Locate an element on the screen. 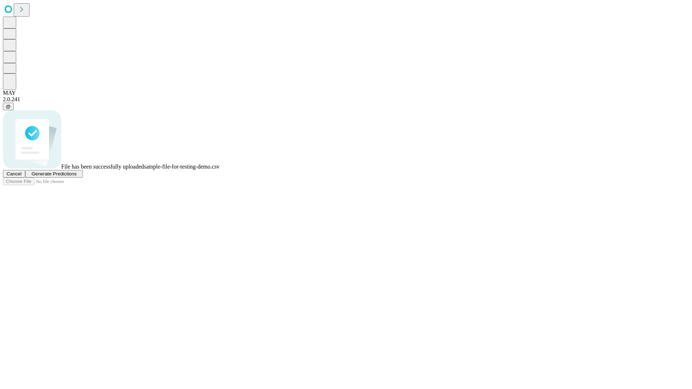  span: Generate Predictions is located at coordinates (54, 174).